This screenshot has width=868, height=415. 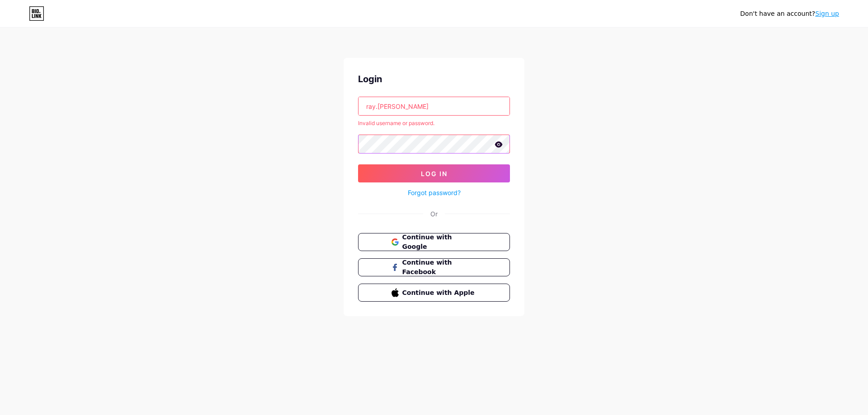 I want to click on span: Continue with Google, so click(x=440, y=242).